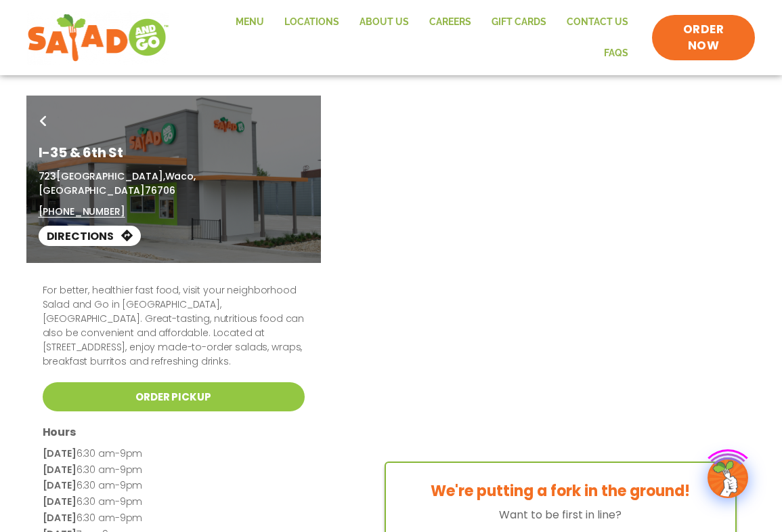  I want to click on h3: Hours, so click(173, 431).